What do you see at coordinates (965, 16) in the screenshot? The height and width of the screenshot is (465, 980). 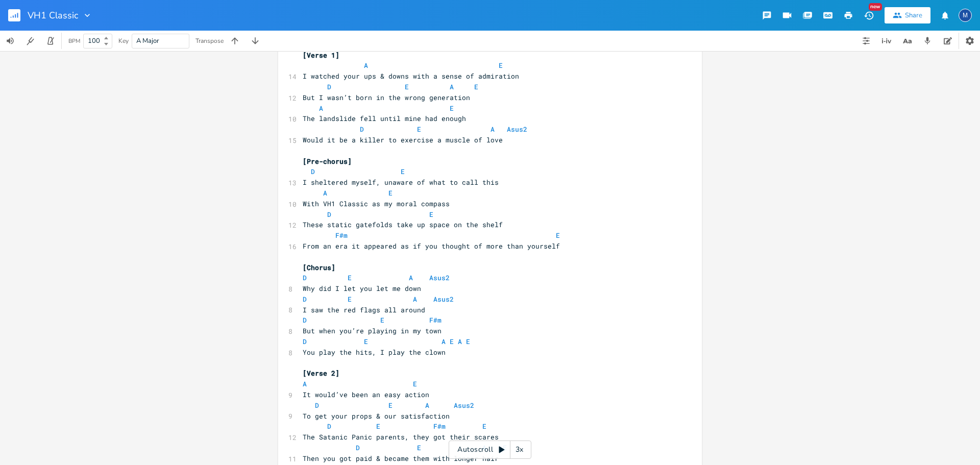 I see `div: Mark Berman` at bounding box center [965, 16].